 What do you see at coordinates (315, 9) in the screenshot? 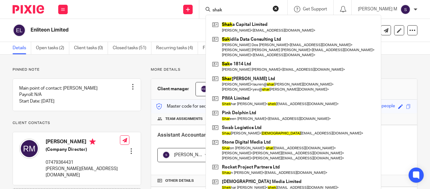
I see `span: Get Support` at bounding box center [315, 9].